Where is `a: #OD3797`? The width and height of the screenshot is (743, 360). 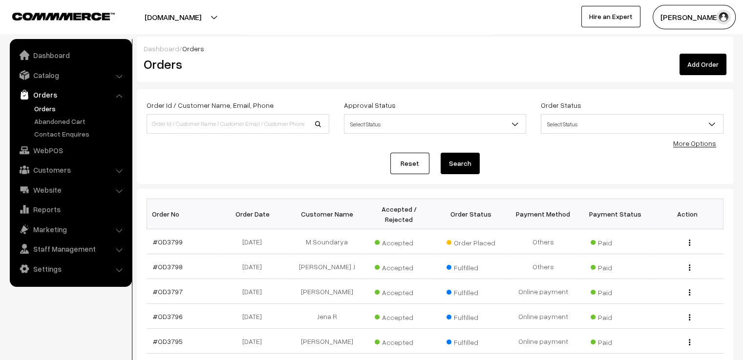 a: #OD3797 is located at coordinates (168, 292).